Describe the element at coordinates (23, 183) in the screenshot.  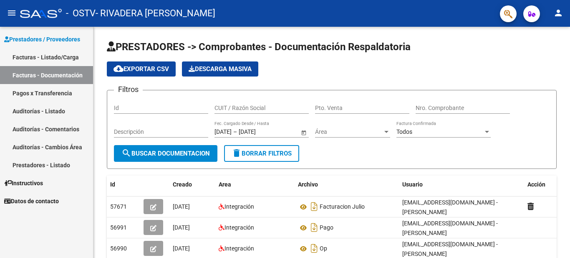
I see `span: Instructivos` at that location.